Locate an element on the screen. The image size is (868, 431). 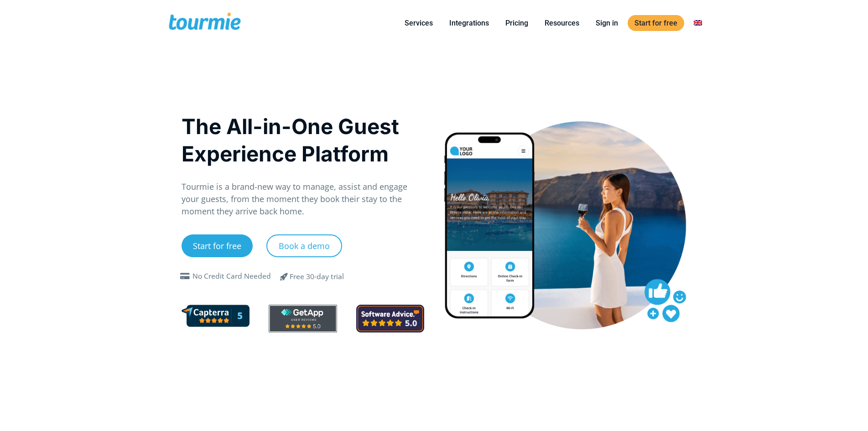
a: Resources is located at coordinates (562, 23).